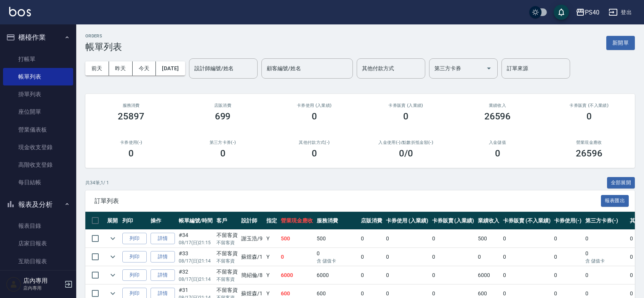 This screenshot has width=644, height=298. What do you see at coordinates (227, 220) in the screenshot?
I see `th: 客戶` at bounding box center [227, 220].